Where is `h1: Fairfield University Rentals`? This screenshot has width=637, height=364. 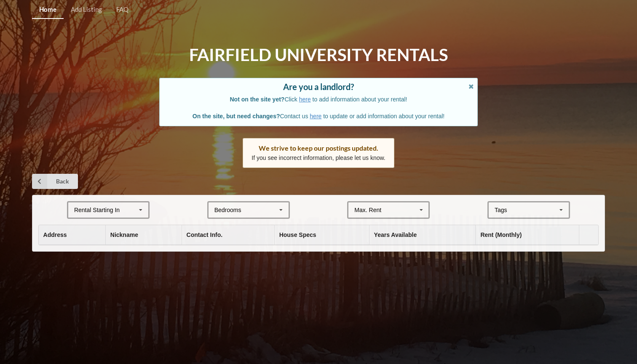 h1: Fairfield University Rentals is located at coordinates (318, 55).